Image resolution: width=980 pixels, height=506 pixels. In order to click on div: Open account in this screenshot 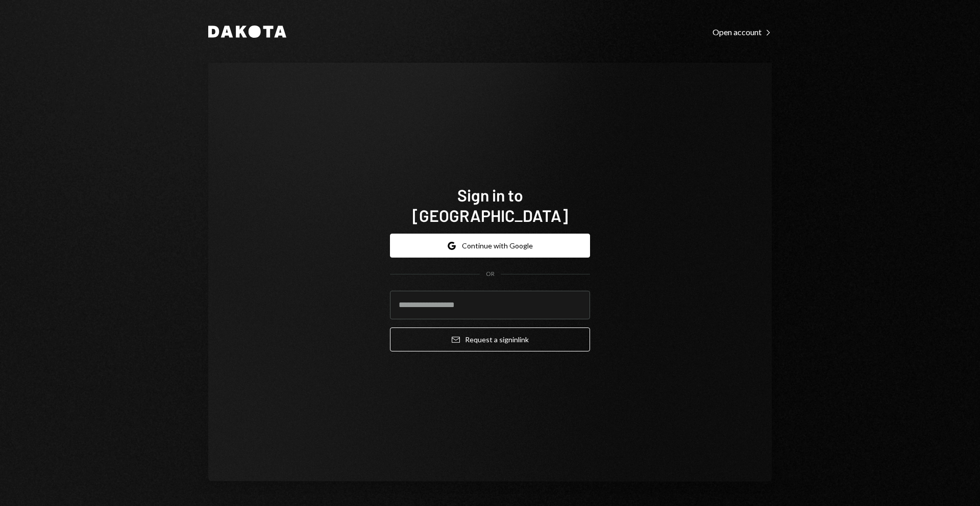, I will do `click(742, 32)`.